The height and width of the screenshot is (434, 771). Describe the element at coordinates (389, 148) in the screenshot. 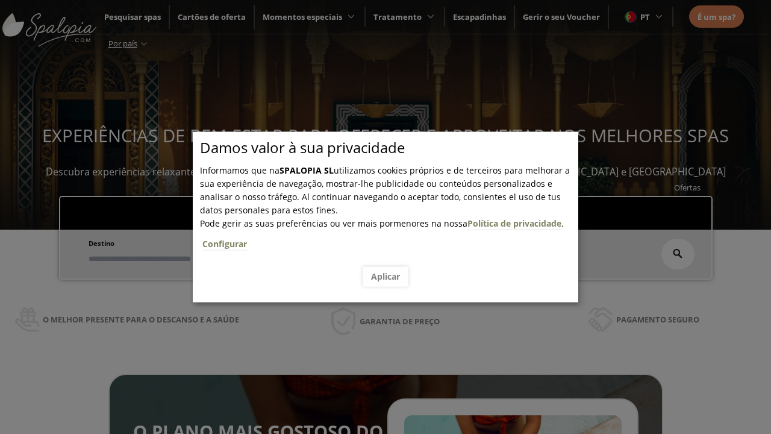

I see `p: Damos valor à sua privacidade` at that location.